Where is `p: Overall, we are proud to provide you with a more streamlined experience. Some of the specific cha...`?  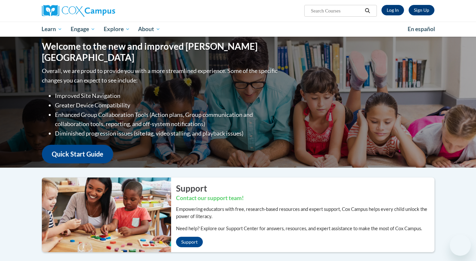 p: Overall, we are proud to provide you with a more streamlined experience. Some of the specific cha... is located at coordinates (160, 76).